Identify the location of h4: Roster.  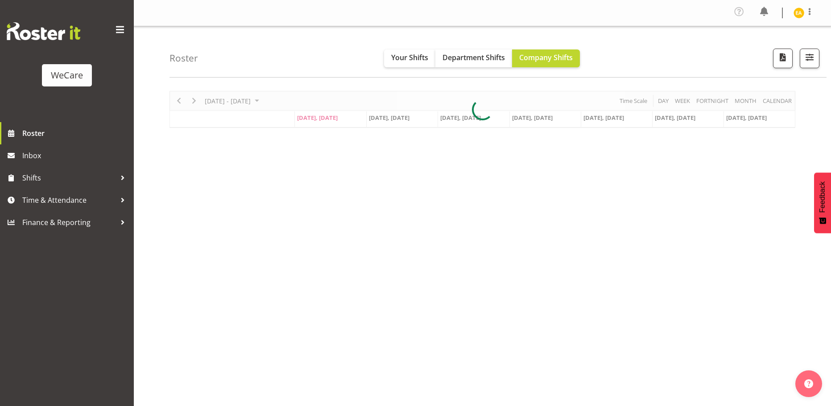
(184, 58).